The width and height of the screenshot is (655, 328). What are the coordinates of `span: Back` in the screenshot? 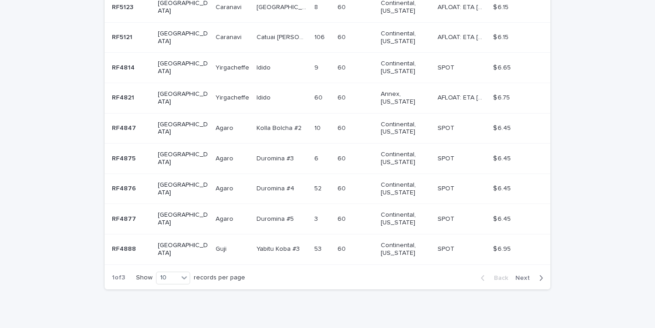 It's located at (498, 278).